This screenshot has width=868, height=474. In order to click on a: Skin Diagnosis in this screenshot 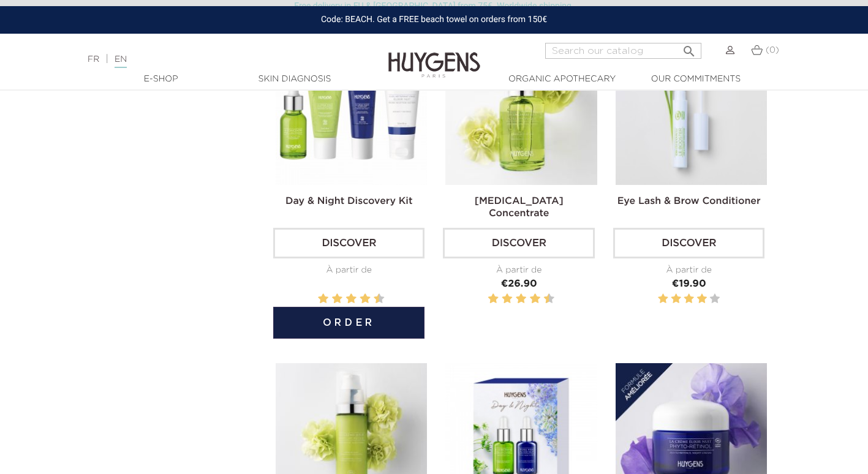, I will do `click(295, 79)`.